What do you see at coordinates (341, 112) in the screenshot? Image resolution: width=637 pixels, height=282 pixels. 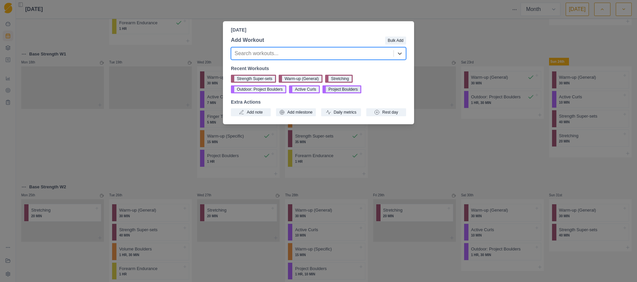 I see `button: Daily metrics` at bounding box center [341, 112].